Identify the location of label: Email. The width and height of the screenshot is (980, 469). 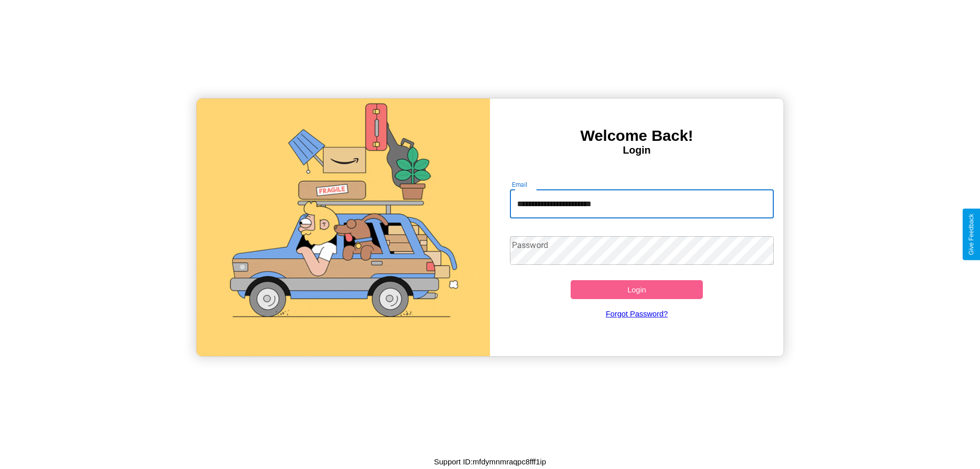
(520, 184).